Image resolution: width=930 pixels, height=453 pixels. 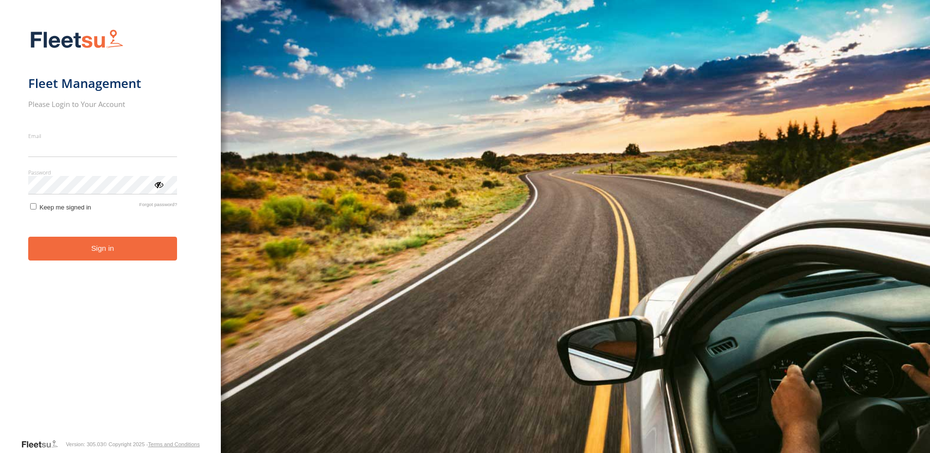 I want to click on form: main, so click(x=110, y=231).